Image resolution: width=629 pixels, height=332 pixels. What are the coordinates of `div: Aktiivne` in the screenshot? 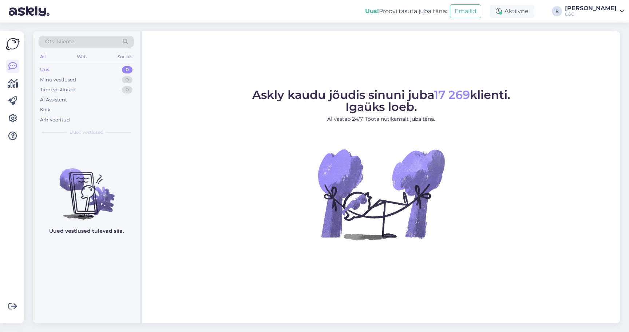 It's located at (512, 11).